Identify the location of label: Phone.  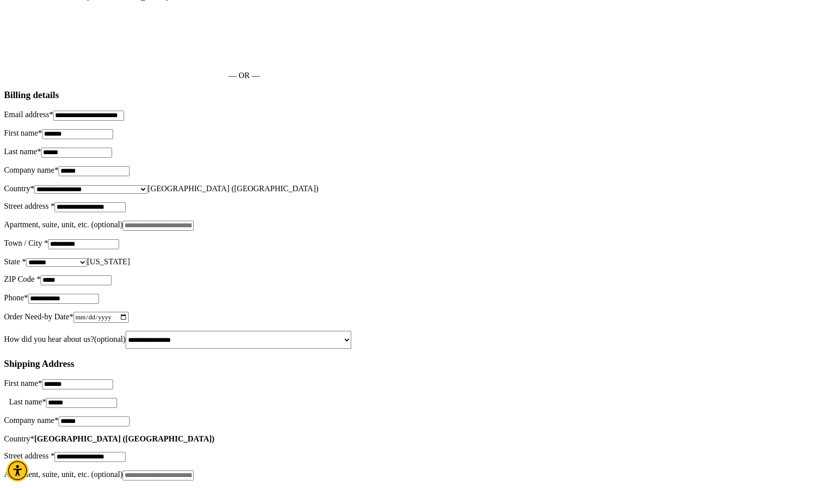
(16, 297).